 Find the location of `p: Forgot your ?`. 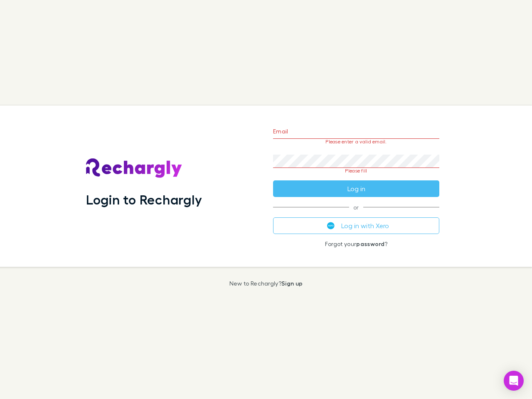

p: Forgot your ? is located at coordinates (356, 244).